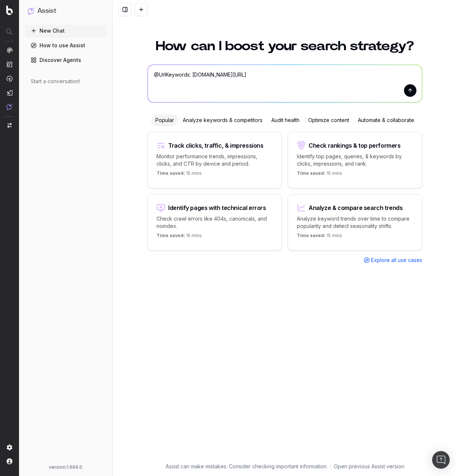 The image size is (457, 476). Describe the element at coordinates (10, 78) in the screenshot. I see `img: Activation` at that location.